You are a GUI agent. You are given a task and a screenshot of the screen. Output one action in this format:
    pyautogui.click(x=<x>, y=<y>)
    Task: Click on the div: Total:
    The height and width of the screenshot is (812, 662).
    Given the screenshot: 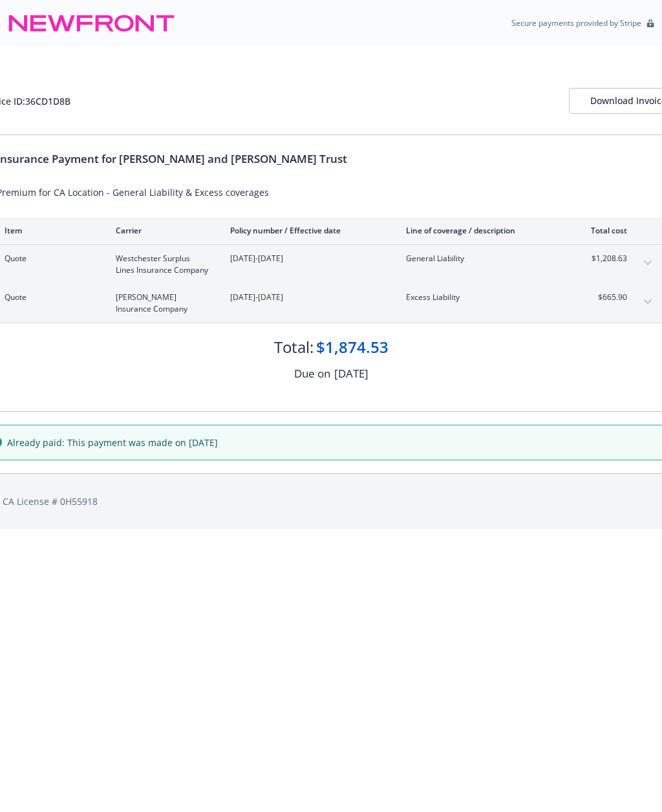 What is the action you would take?
    pyautogui.click(x=293, y=347)
    